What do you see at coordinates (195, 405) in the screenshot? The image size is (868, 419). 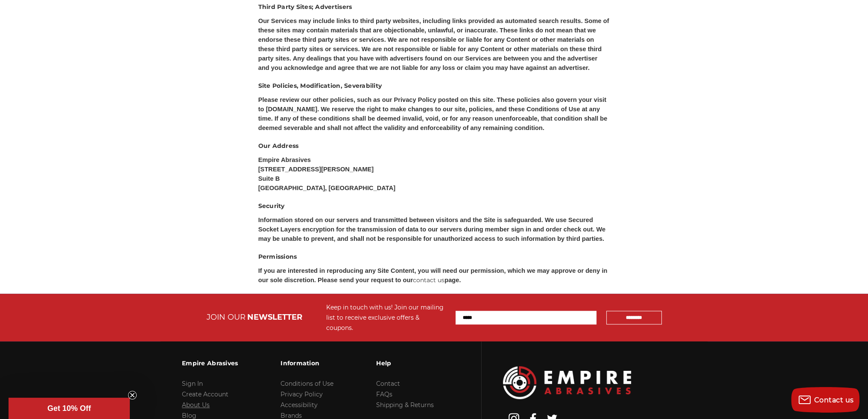 I see `a: About Us` at bounding box center [195, 405].